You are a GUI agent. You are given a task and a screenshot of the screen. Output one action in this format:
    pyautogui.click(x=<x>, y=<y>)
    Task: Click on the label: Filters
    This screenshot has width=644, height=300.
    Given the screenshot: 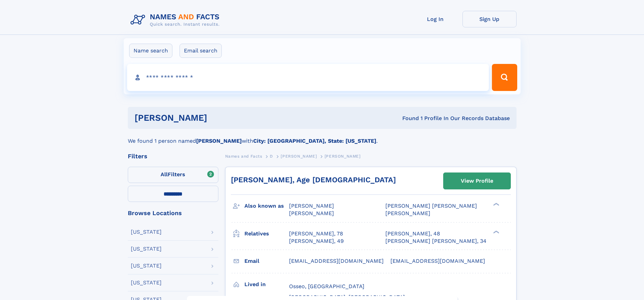 What is the action you would take?
    pyautogui.click(x=173, y=175)
    